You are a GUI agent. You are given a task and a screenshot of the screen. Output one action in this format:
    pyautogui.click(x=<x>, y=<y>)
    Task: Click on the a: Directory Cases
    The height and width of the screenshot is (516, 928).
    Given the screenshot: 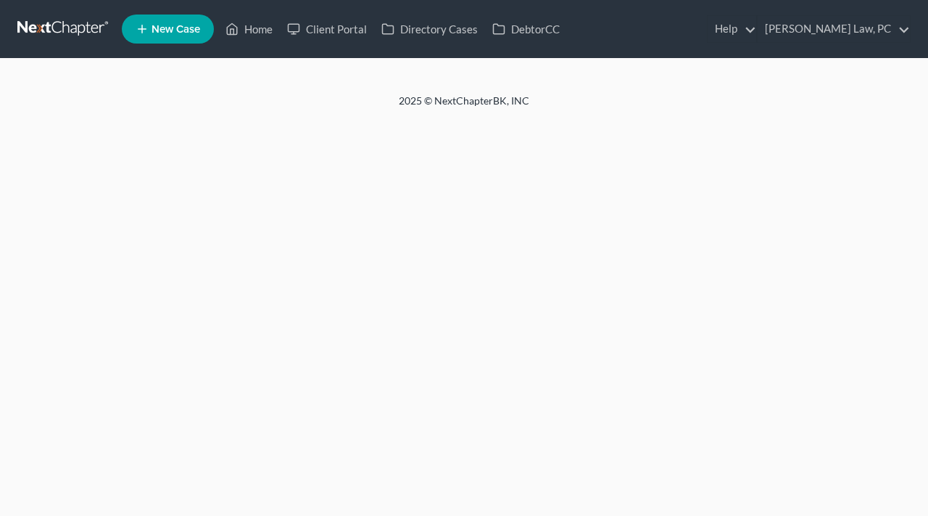 What is the action you would take?
    pyautogui.click(x=429, y=29)
    